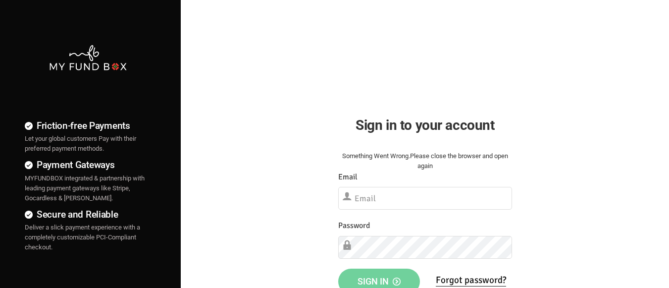 This screenshot has width=669, height=288. What do you see at coordinates (85, 188) in the screenshot?
I see `span: MYFUNDBOX integrated & partnership with leading payment gateways like Stripe, Gocardless & [PERSO...` at bounding box center [85, 188].